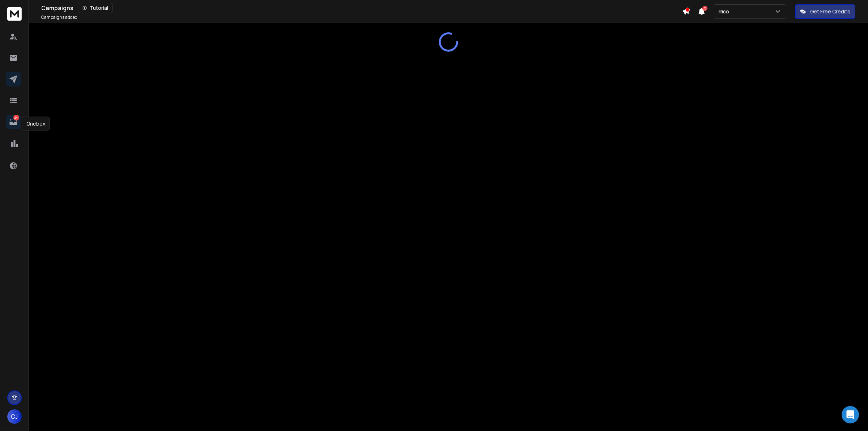  I want to click on span: CJ, so click(15, 417).